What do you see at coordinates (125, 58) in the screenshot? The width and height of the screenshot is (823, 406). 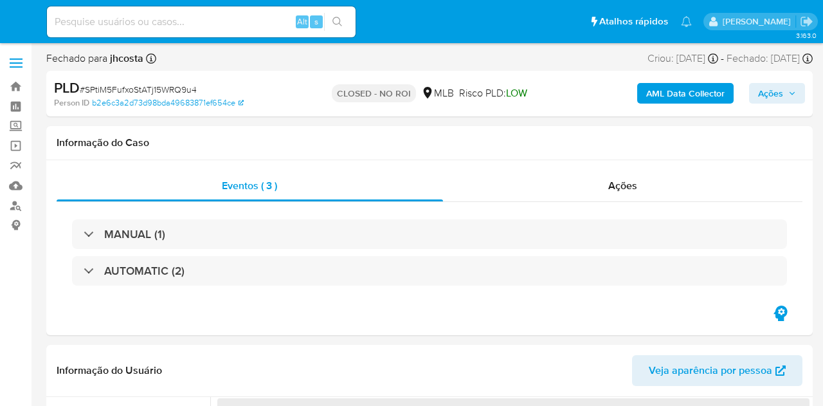 I see `b: jhcosta` at bounding box center [125, 58].